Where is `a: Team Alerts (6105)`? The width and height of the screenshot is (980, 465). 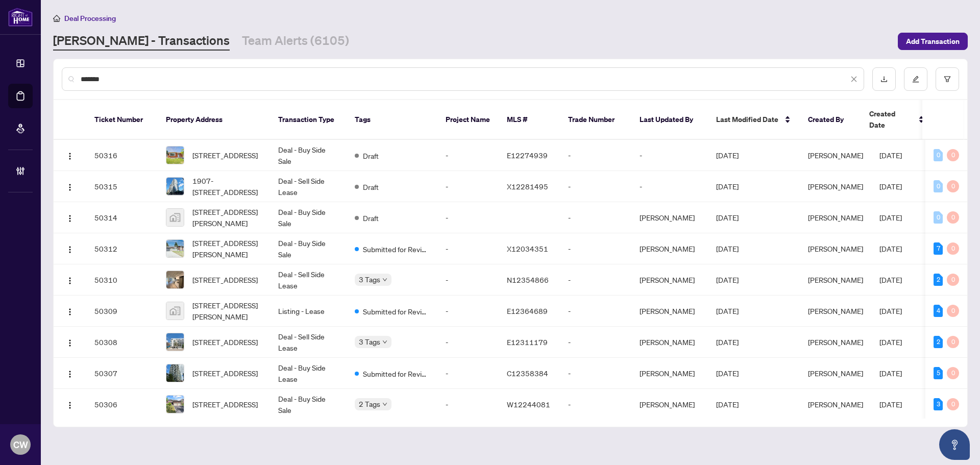 a: Team Alerts (6105) is located at coordinates (295, 41).